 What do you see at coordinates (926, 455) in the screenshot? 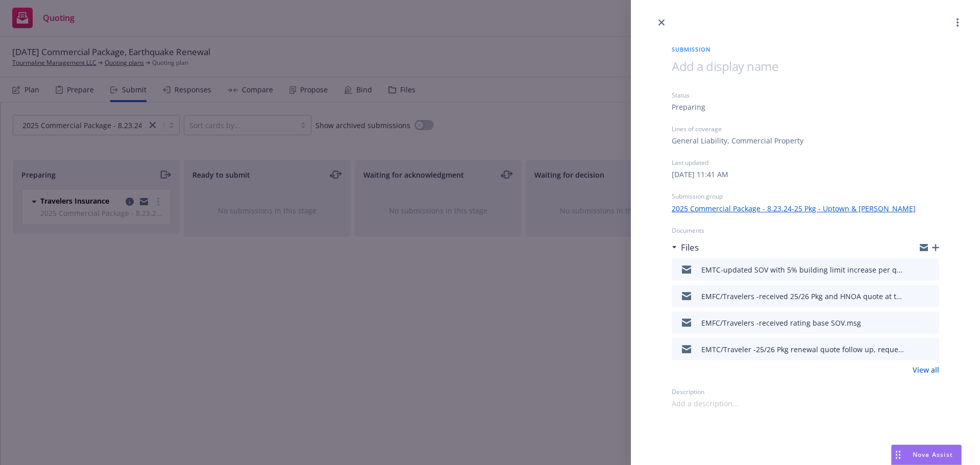
I see `button: Nova Assist` at bounding box center [926, 455].